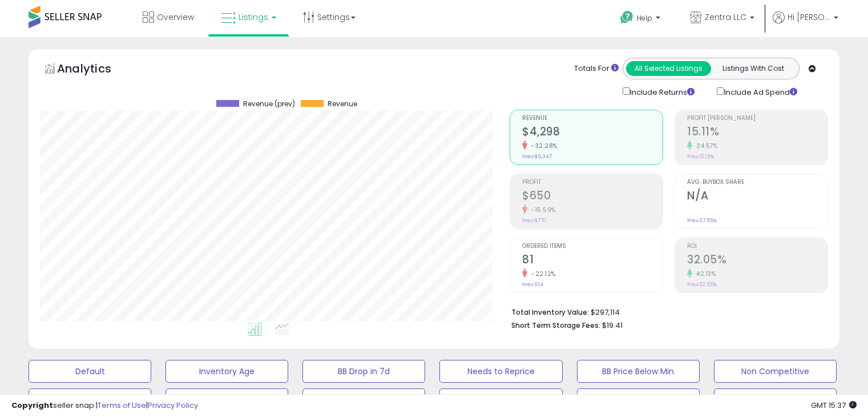 The width and height of the screenshot is (868, 417). I want to click on button: CP INV, so click(638, 400).